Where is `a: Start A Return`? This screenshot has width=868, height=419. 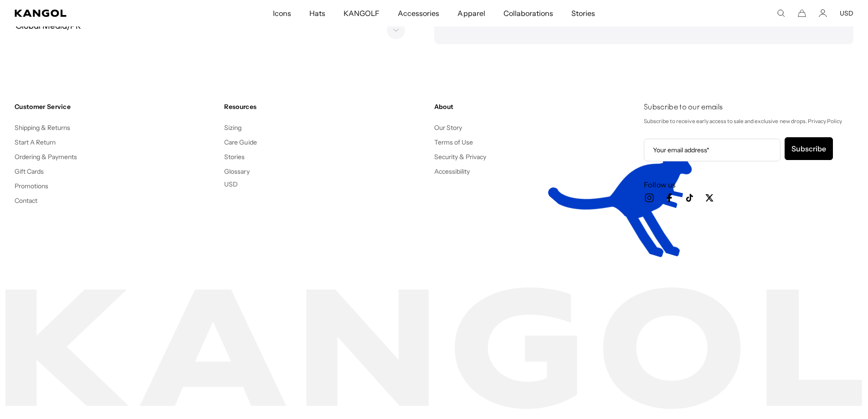 a: Start A Return is located at coordinates (35, 142).